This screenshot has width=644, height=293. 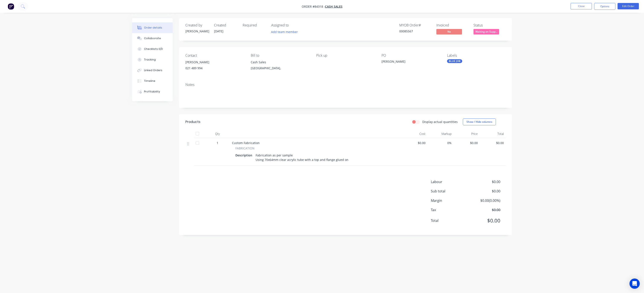 I want to click on label: Display actual quantities, so click(x=440, y=122).